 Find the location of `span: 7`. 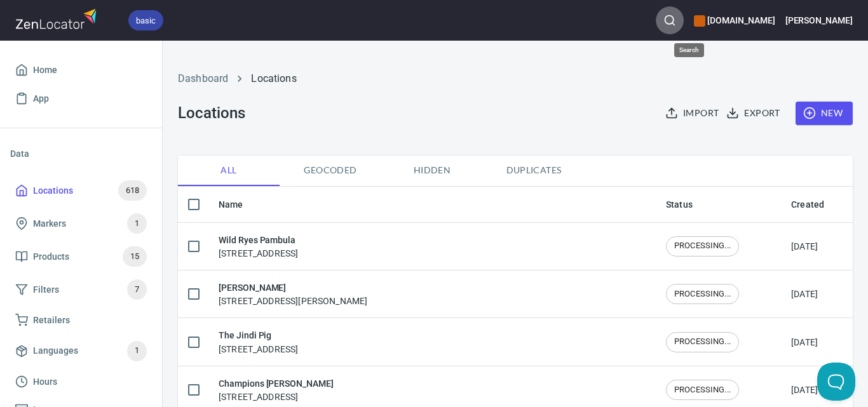

span: 7 is located at coordinates (136, 289).